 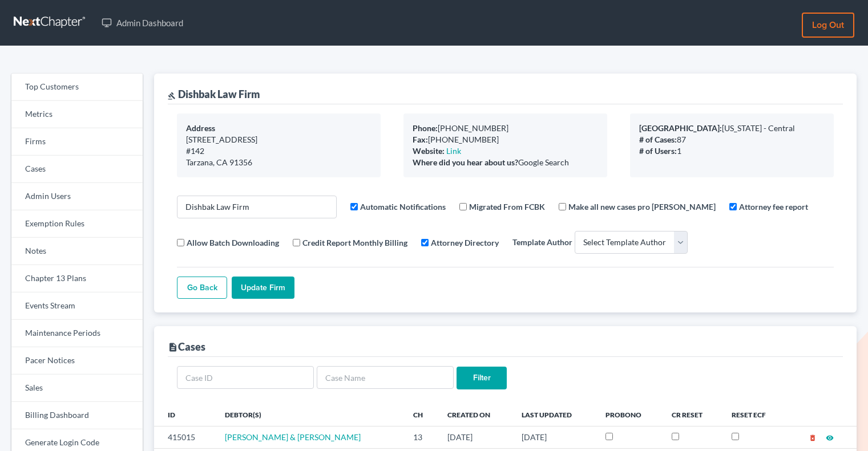 What do you see at coordinates (421, 414) in the screenshot?
I see `th: Ch` at bounding box center [421, 414].